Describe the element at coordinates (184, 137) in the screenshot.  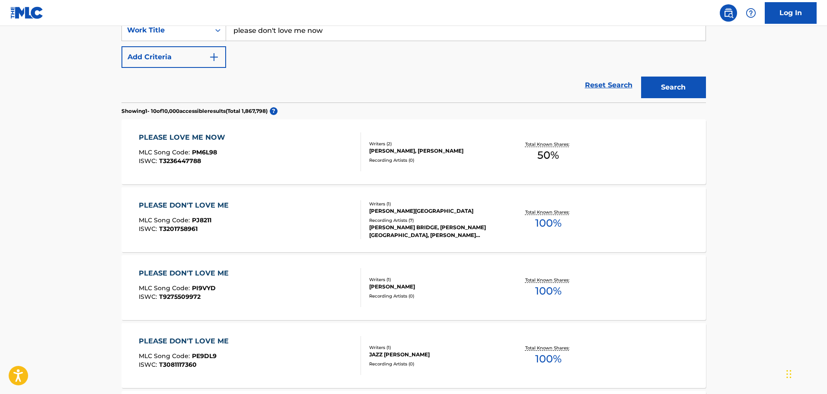
I see `div: PLEASE LOVE ME NOW` at that location.